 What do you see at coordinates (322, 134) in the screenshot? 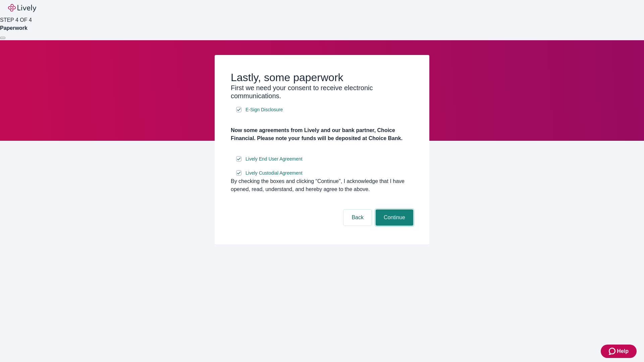
I see `h4: Now some agreements from Lively and our bank partner, Choice Financial. Please note your funds wi...` at bounding box center [322, 134].